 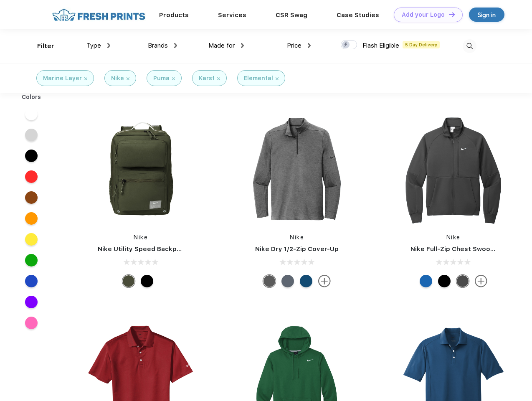 I want to click on div: Karst, so click(x=207, y=78).